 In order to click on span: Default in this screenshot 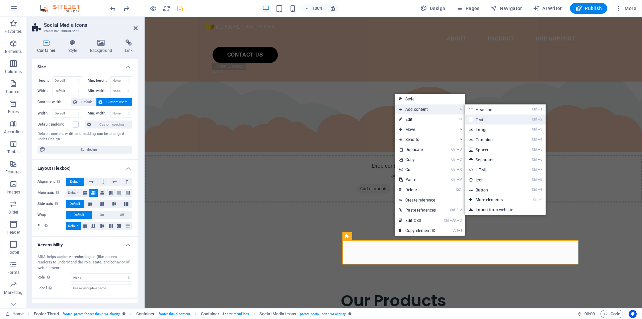, I will do `click(73, 193)`.